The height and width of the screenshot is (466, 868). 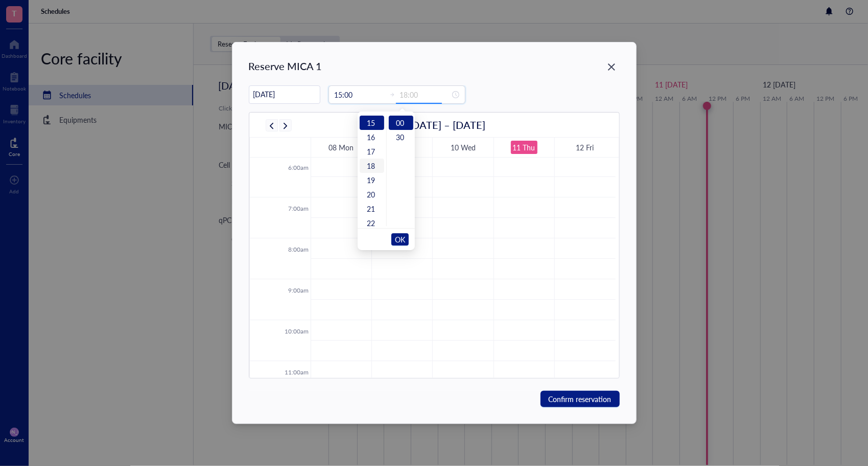 What do you see at coordinates (360, 94) in the screenshot?
I see `input: Start time` at bounding box center [360, 94].